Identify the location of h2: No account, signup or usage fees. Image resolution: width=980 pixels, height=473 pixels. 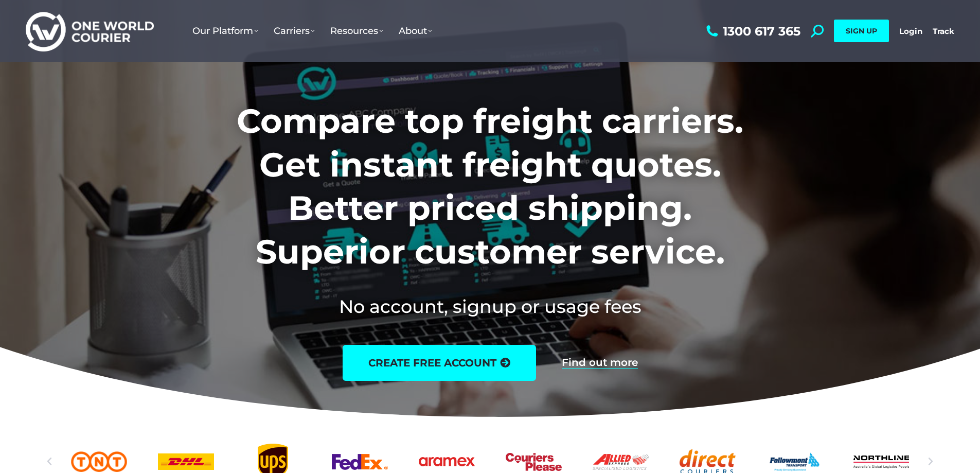
(490, 306).